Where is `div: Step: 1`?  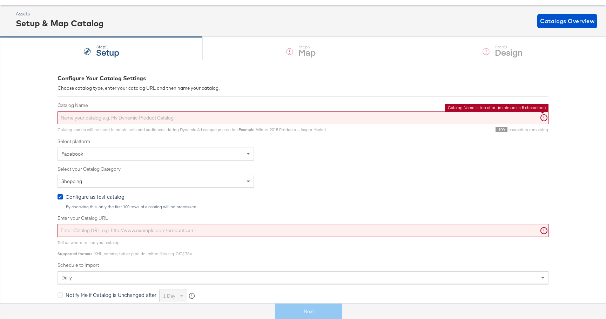
div: Step: 1 is located at coordinates (108, 47).